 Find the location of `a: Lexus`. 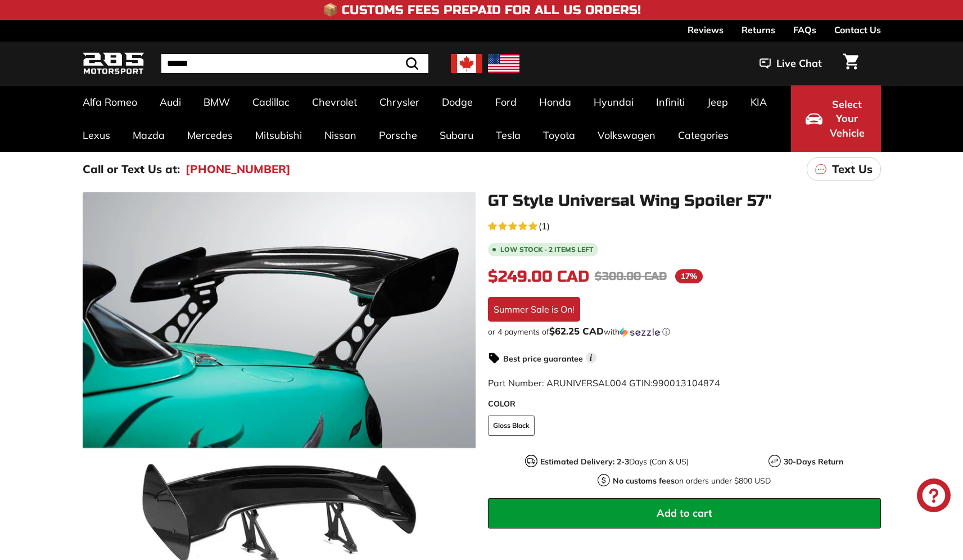

a: Lexus is located at coordinates (96, 135).